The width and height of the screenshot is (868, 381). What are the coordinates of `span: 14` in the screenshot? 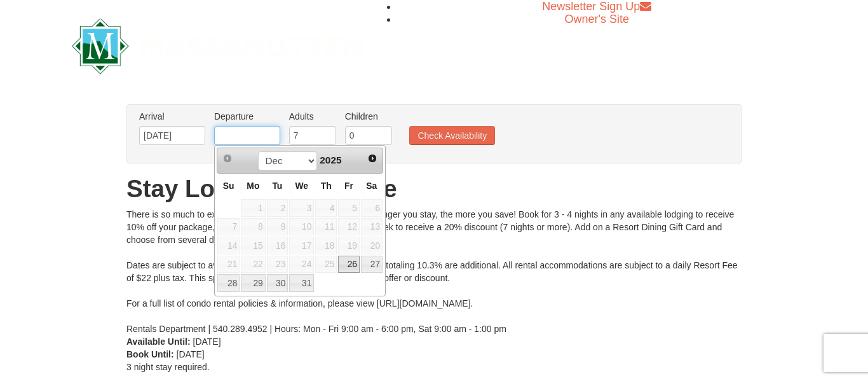 It's located at (228, 246).